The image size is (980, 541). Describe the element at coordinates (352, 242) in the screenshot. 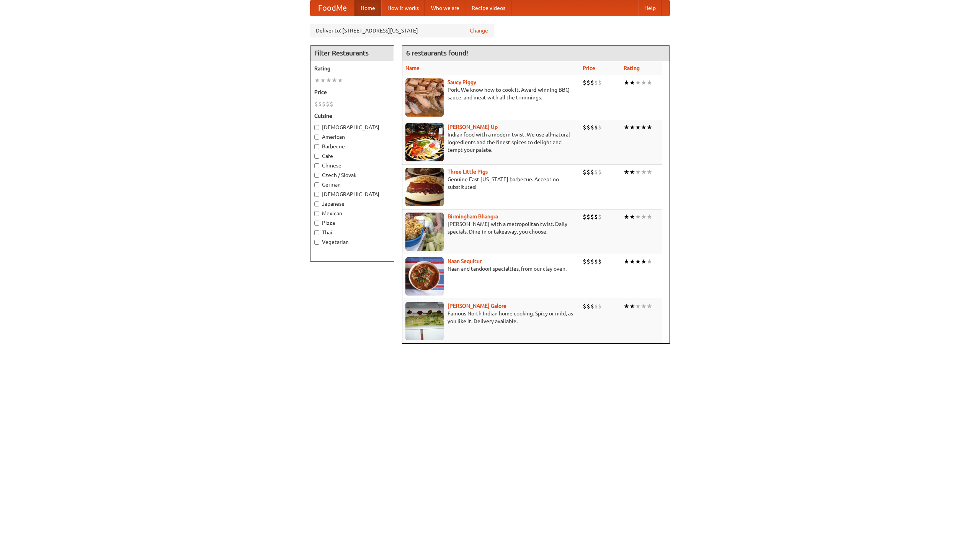

I see `label: Vegetarian` at that location.